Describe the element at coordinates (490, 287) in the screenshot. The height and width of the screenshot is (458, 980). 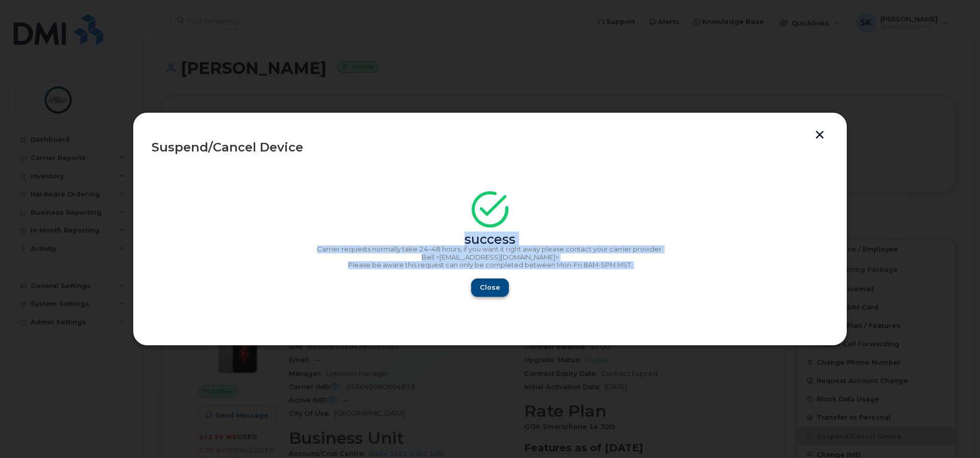
I see `button: Close` at that location.